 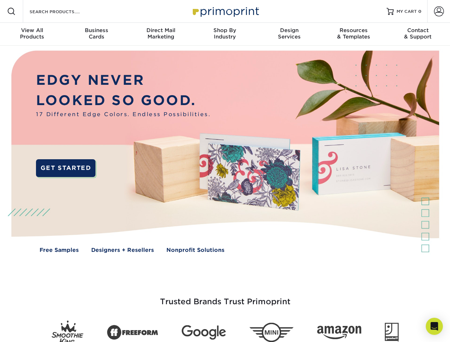 What do you see at coordinates (392, 333) in the screenshot?
I see `img: Goodwill` at bounding box center [392, 333].